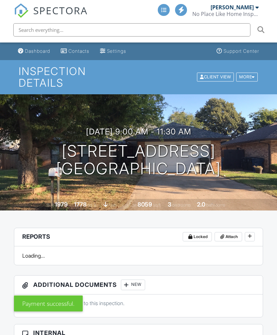  What do you see at coordinates (79, 51) in the screenshot?
I see `div: Contacts` at bounding box center [79, 51].